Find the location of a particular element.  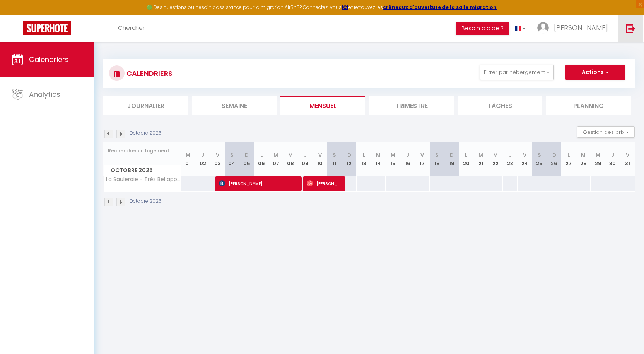

h3: CALENDRIERS is located at coordinates (149, 73).